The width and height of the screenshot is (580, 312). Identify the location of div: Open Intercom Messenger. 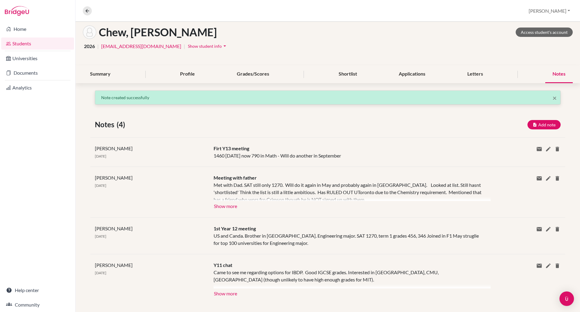
(567, 299).